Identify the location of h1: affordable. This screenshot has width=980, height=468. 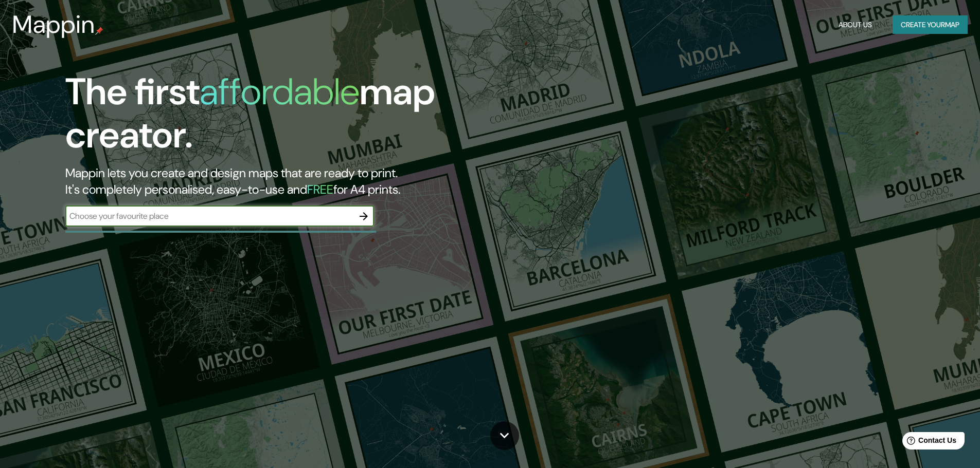
(279, 91).